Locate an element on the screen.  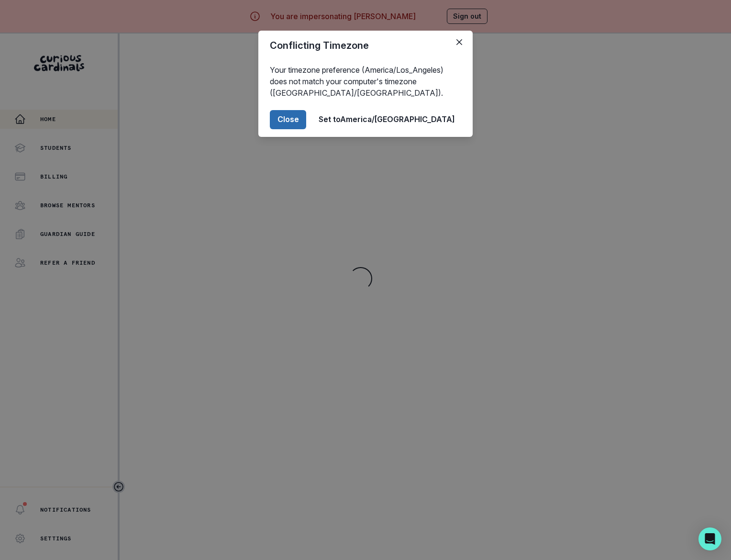
div: Open Intercom Messenger is located at coordinates (710, 539).